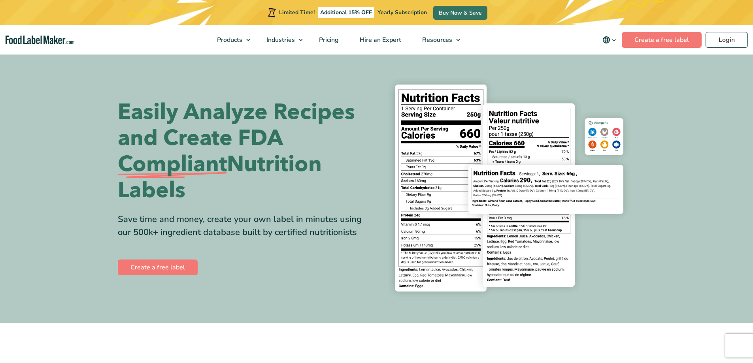  What do you see at coordinates (402, 12) in the screenshot?
I see `span: Yearly Subscription` at bounding box center [402, 12].